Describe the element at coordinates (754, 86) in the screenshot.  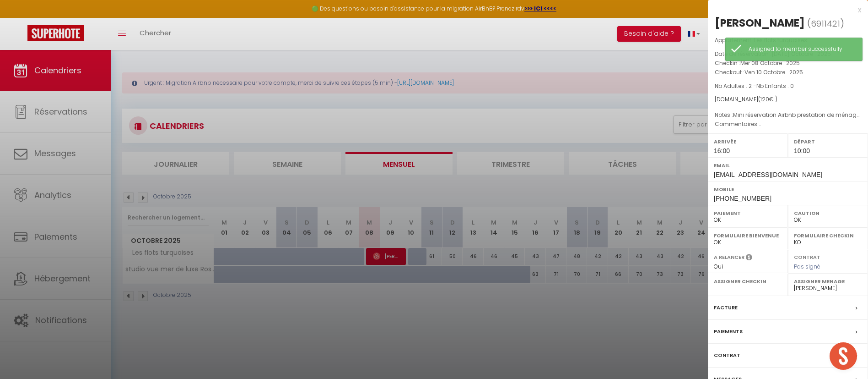
I see `span: Nb Adultes : 2 -` at that location.